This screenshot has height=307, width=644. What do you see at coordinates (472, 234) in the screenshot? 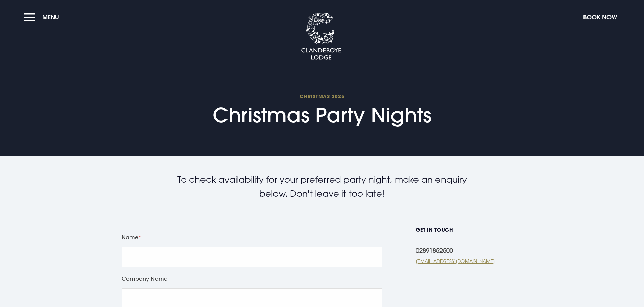
I see `h6: GET IN TOUCH` at bounding box center [472, 234].